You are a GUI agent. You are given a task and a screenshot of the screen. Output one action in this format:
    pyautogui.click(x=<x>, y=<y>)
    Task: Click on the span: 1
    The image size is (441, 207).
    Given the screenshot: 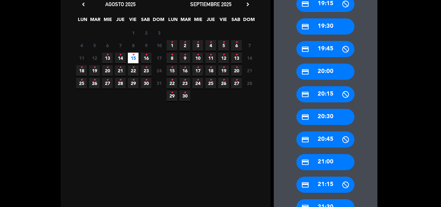 What is the action you would take?
    pyautogui.click(x=172, y=45)
    